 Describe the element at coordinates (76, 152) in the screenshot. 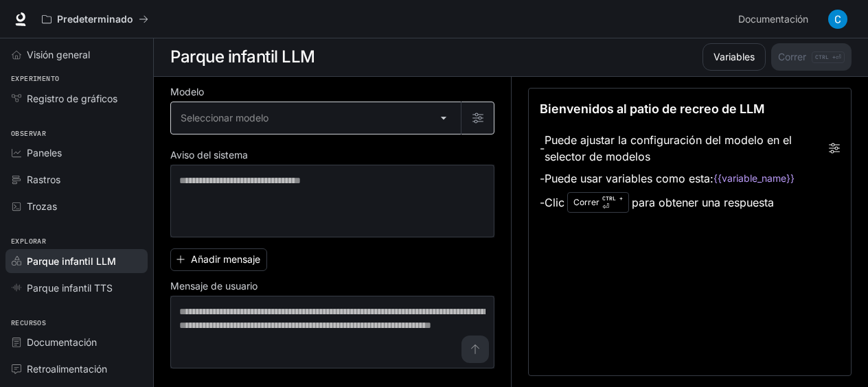

I see `a: Paneles` at that location.